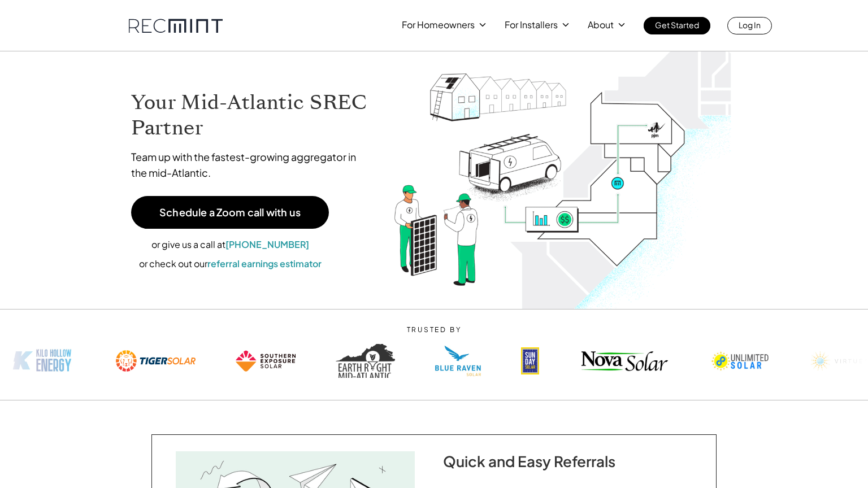  I want to click on a: Schedule a Zoom call with us, so click(230, 213).